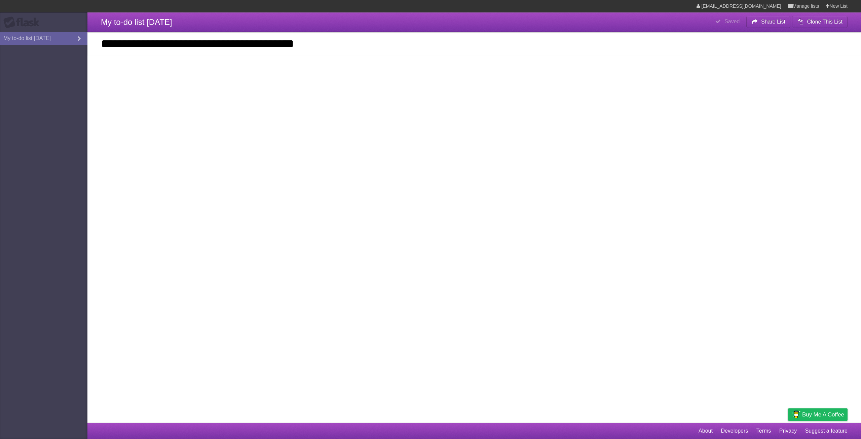 This screenshot has height=439, width=861. What do you see at coordinates (819, 22) in the screenshot?
I see `button: Clone This List` at bounding box center [819, 22].